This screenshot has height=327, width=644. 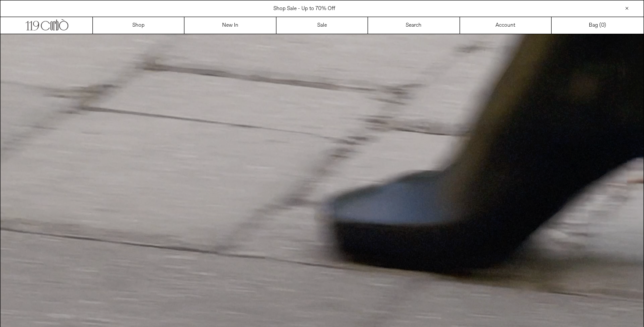 What do you see at coordinates (230, 25) in the screenshot?
I see `a: New In` at bounding box center [230, 25].